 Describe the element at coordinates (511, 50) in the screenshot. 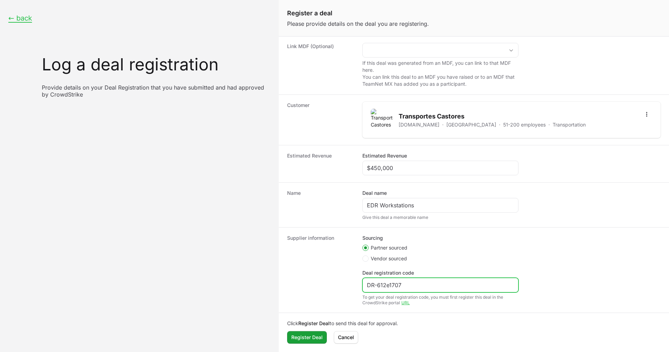

I see `div: Open` at that location.